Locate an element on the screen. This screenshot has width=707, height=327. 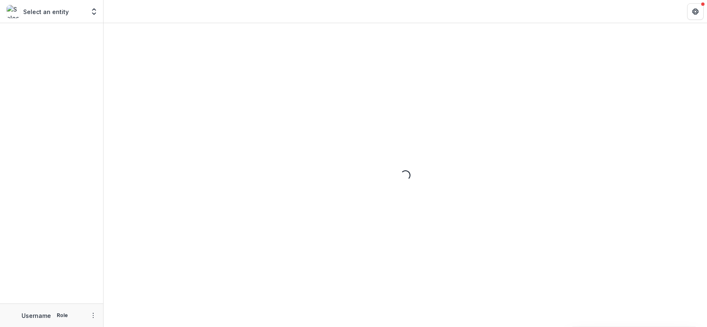
button: Open entity switcher is located at coordinates (94, 12).